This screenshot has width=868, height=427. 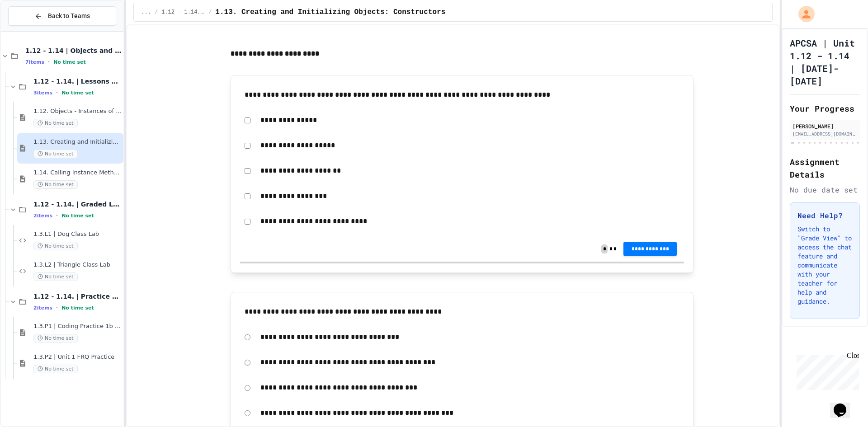 I want to click on span: 1.3.L1 | Dog Class Lab, so click(x=78, y=235).